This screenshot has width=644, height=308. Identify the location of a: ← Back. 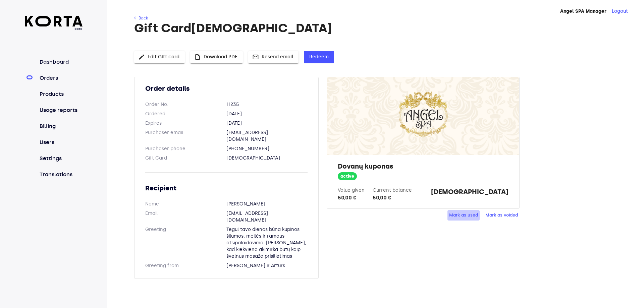
(141, 18).